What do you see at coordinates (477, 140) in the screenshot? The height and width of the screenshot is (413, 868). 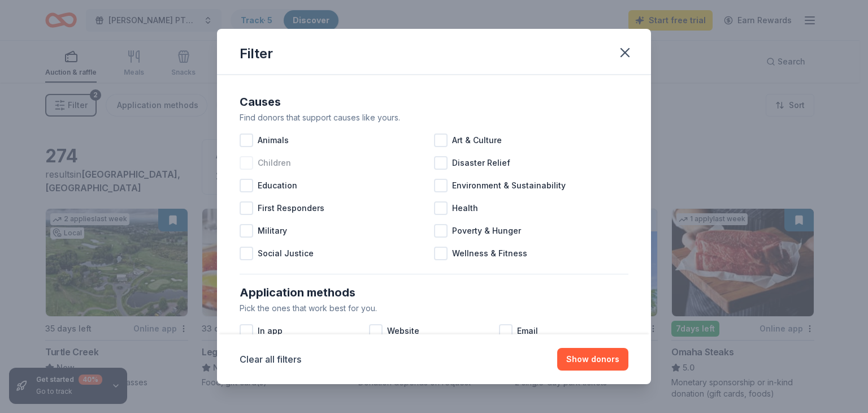 I see `span: Art & Culture` at bounding box center [477, 140].